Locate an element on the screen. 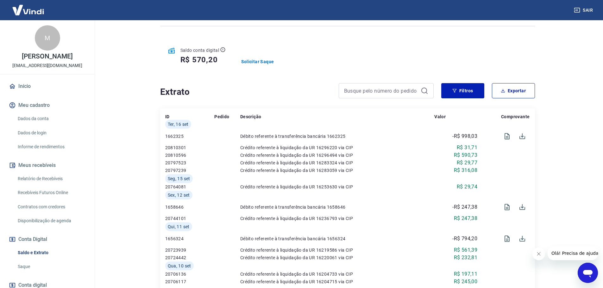  p: 20744101 is located at coordinates (190, 219).